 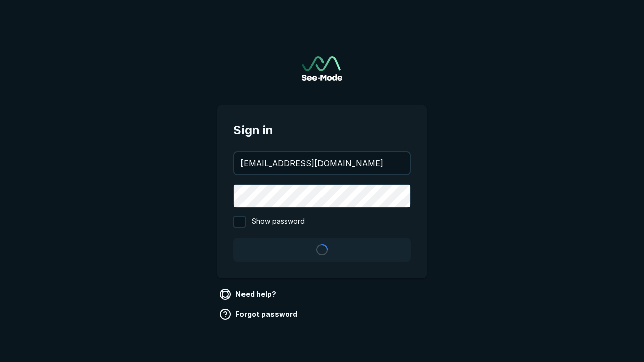 What do you see at coordinates (259, 315) in the screenshot?
I see `a: Forgot password` at bounding box center [259, 315].